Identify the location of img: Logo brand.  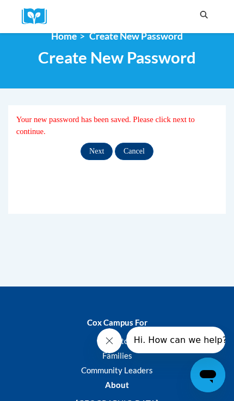
(38, 16).